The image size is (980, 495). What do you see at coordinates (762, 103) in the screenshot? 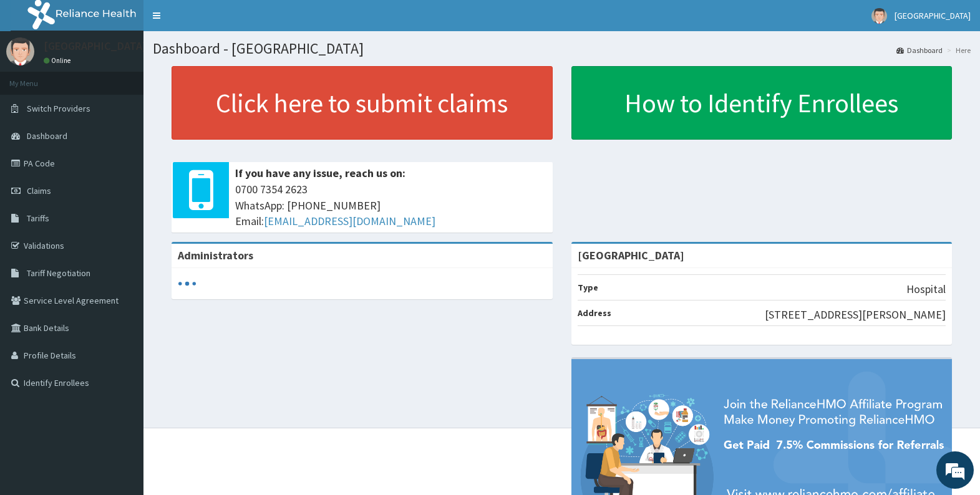
I see `a: How to Identify Enrollees` at bounding box center [762, 103].